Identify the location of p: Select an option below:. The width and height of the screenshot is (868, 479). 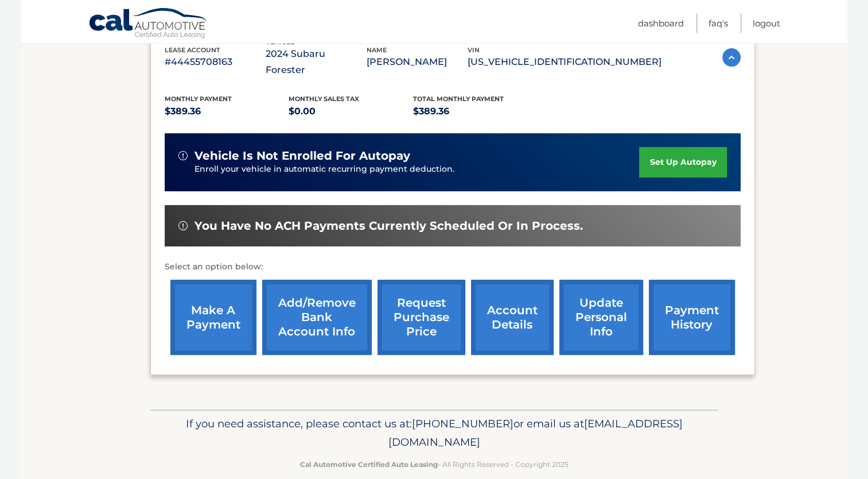
(453, 267).